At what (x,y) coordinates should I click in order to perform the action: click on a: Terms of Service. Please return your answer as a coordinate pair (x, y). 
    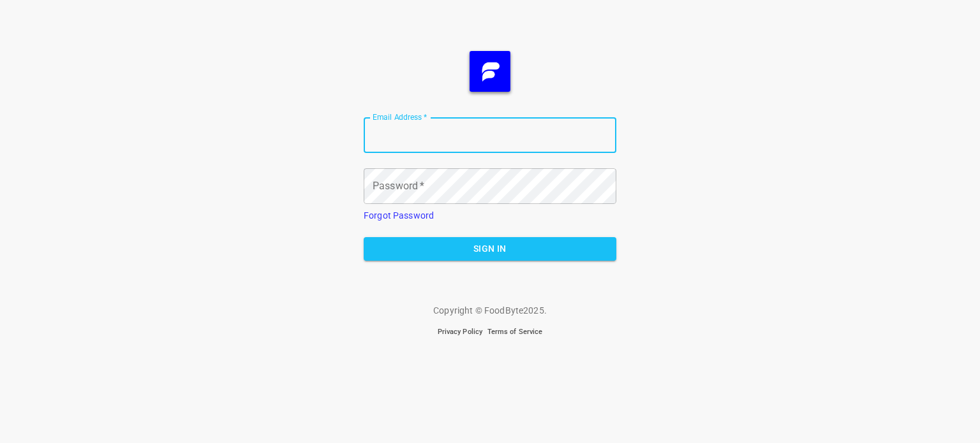
    Looking at the image, I should click on (515, 332).